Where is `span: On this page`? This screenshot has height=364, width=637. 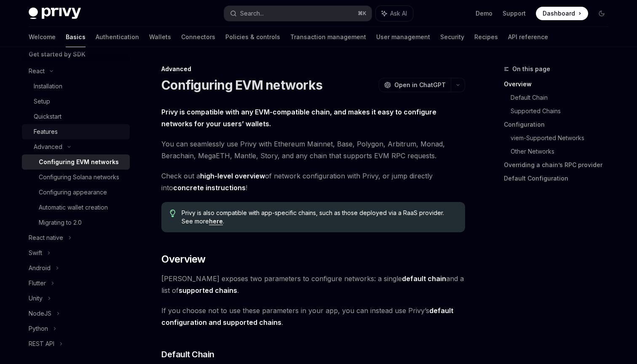
span: On this page is located at coordinates (531, 69).